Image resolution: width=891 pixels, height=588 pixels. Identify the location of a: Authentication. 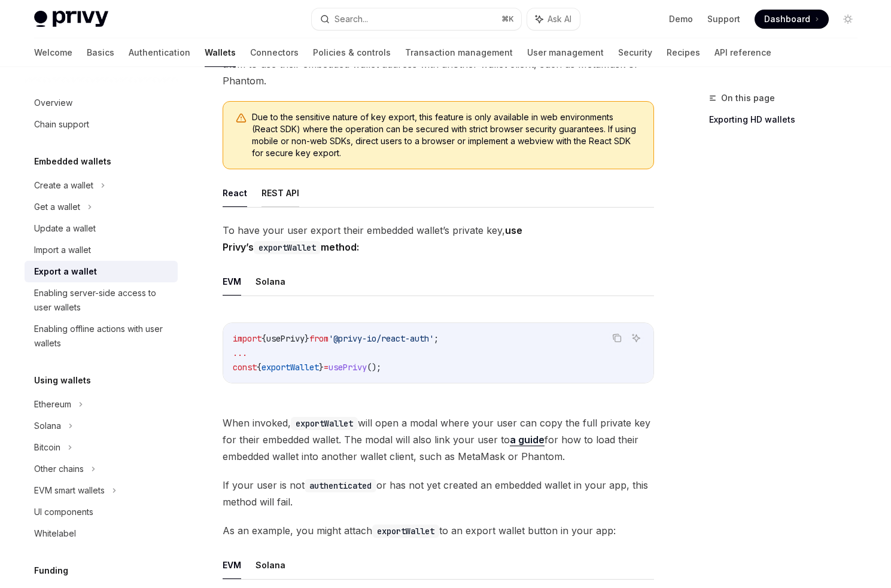
(159, 52).